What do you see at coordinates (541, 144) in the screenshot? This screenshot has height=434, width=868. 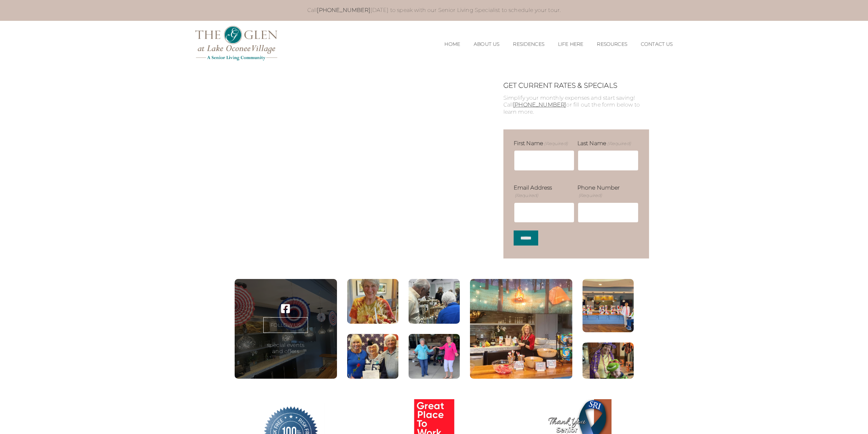 I see `label: First Name` at bounding box center [541, 144].